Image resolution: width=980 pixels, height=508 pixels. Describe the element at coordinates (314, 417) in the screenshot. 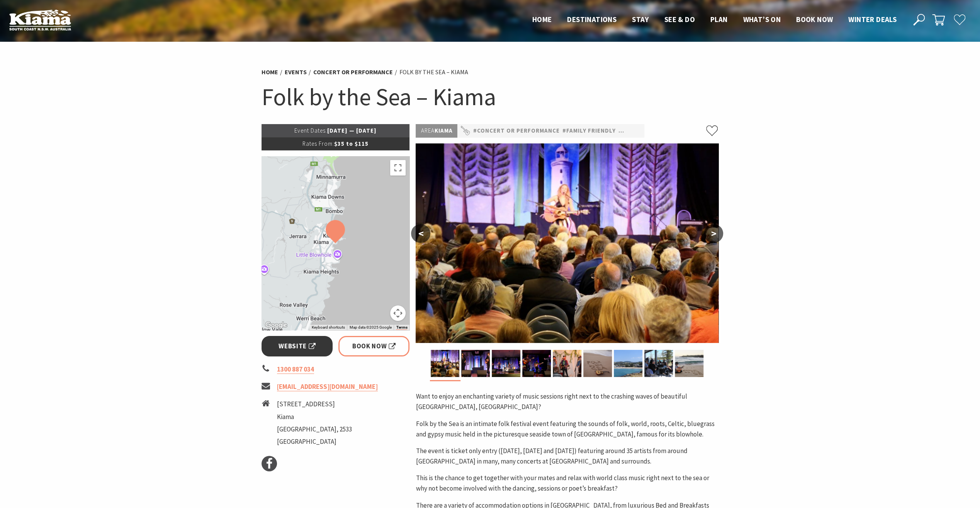

I see `li: Kiama` at that location.